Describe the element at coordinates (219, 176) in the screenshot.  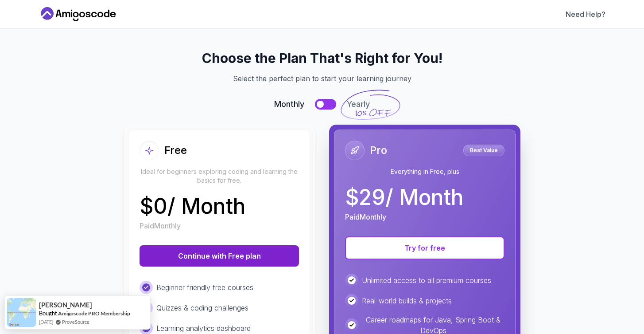
I see `p: Ideal for beginners exploring coding and learning the basics for free.` at that location.